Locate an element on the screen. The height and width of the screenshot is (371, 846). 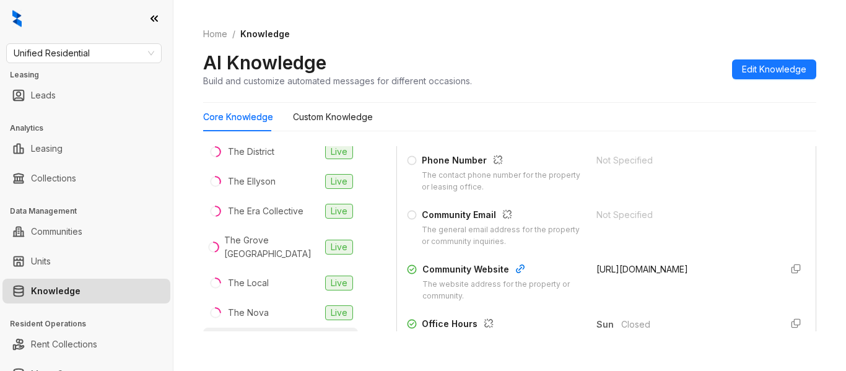
a: Collections is located at coordinates (53, 178).